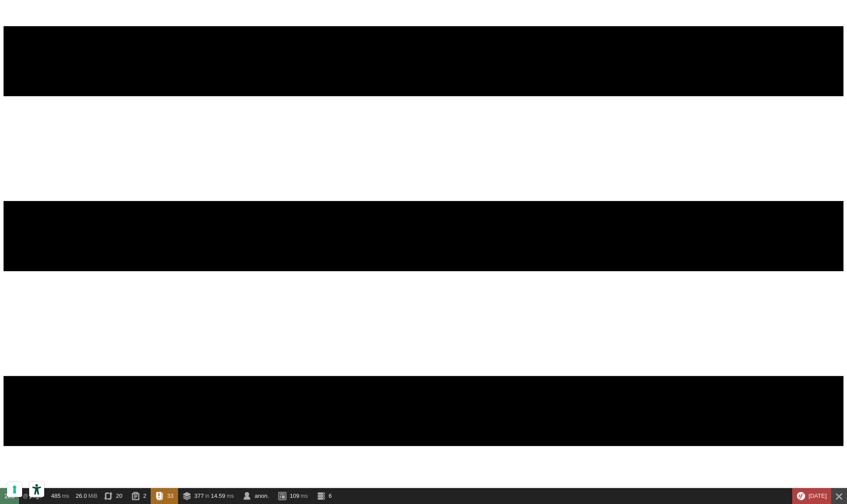  I want to click on span: 6, so click(330, 496).